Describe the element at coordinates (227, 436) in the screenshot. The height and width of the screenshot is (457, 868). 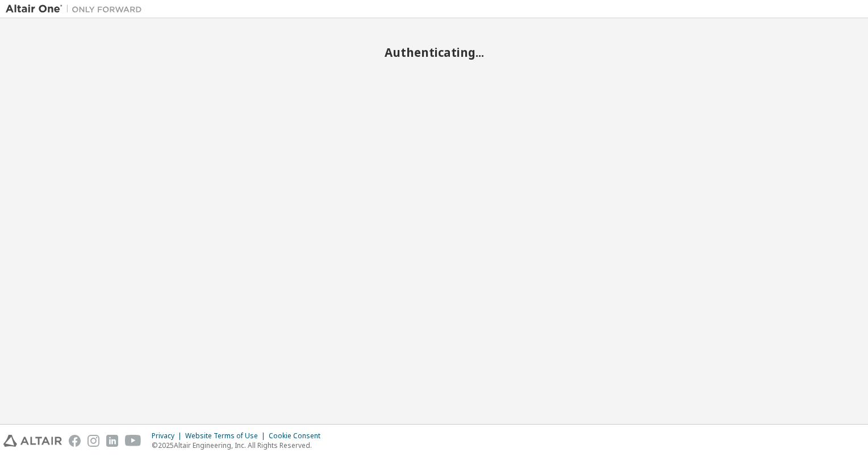
I see `div: Website Terms of Use` at that location.